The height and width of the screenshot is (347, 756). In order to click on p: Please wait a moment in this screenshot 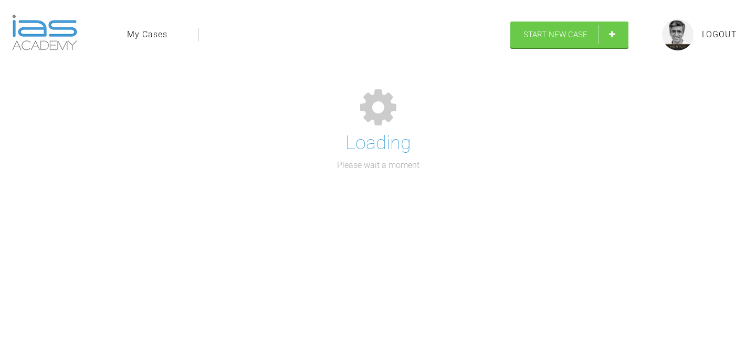, I will do `click(378, 165)`.